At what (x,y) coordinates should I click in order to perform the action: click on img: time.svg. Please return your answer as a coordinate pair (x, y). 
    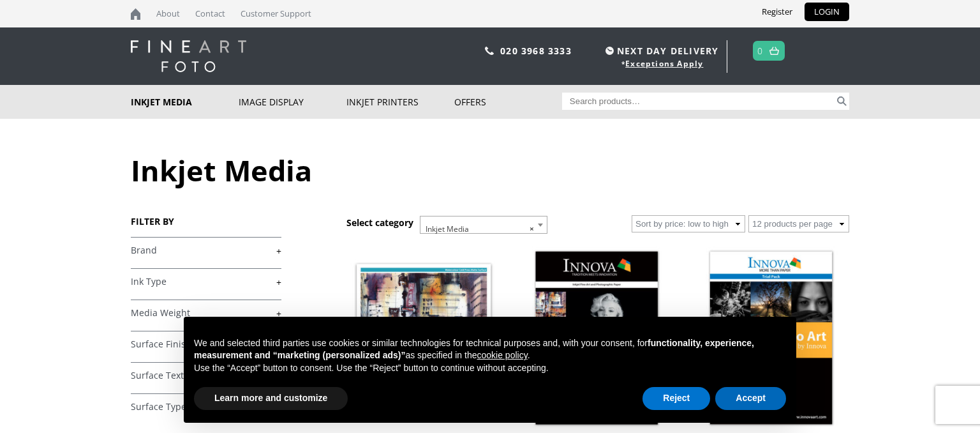
    Looking at the image, I should click on (609, 50).